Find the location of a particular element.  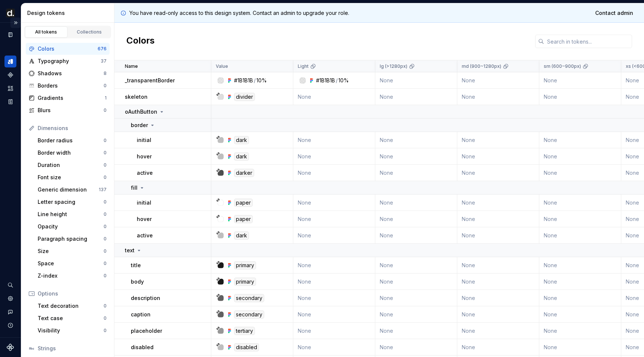

div: Strings is located at coordinates (72, 348).